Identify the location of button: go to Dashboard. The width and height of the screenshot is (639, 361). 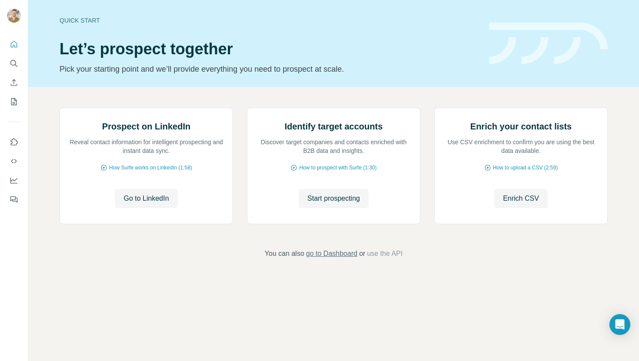
(332, 254).